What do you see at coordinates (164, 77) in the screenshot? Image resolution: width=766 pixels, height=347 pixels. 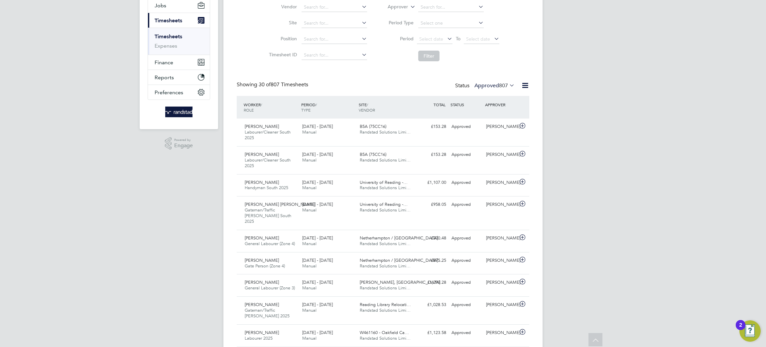 I see `span: Reports` at bounding box center [164, 77].